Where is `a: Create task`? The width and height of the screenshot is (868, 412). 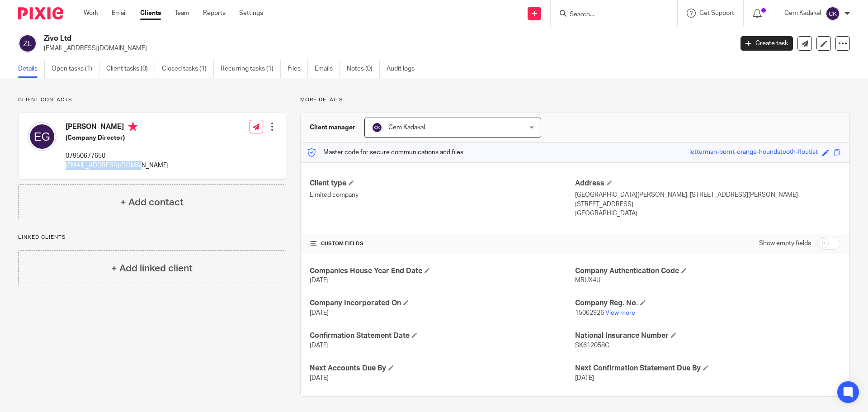
a: Create task is located at coordinates (767, 43).